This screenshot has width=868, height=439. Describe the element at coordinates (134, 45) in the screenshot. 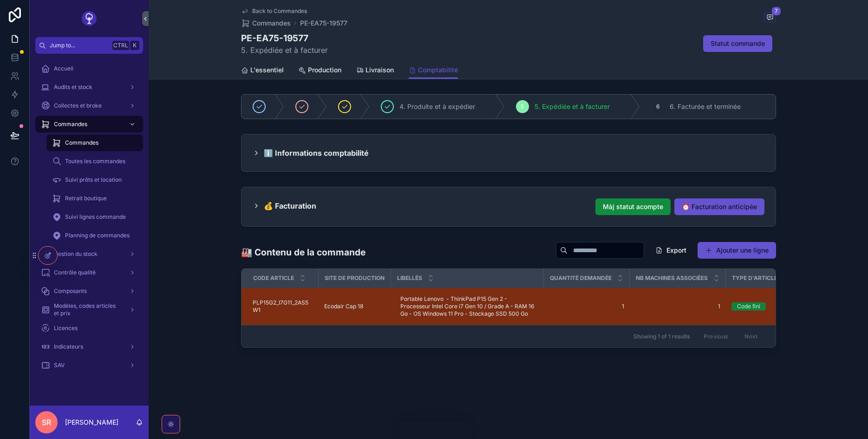

I see `span: K` at that location.